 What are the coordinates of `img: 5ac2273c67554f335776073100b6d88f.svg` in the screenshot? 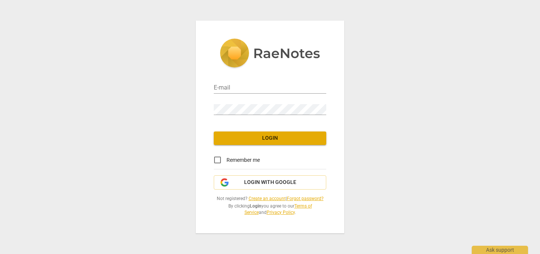 It's located at (270, 54).